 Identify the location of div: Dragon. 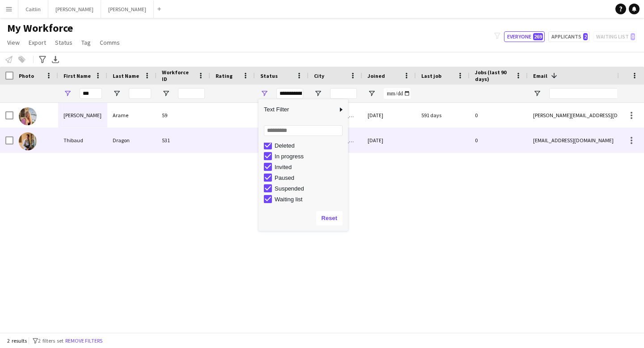
(132, 140).